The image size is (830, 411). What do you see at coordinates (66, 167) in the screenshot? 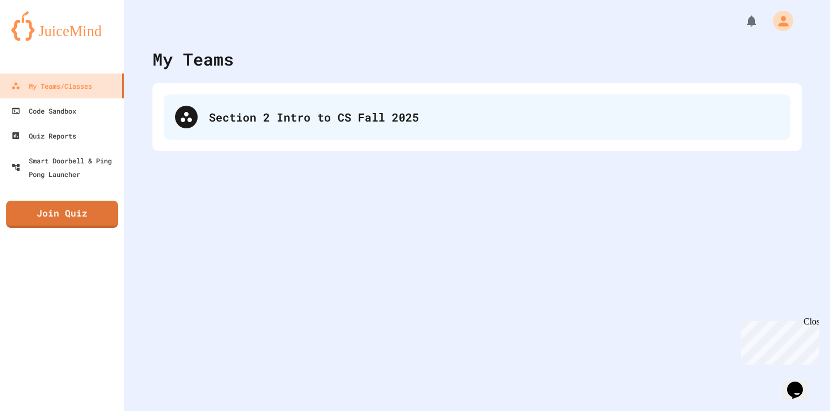
I see `div: Smart Doorbell & Ping Pong Launcher` at bounding box center [66, 167].